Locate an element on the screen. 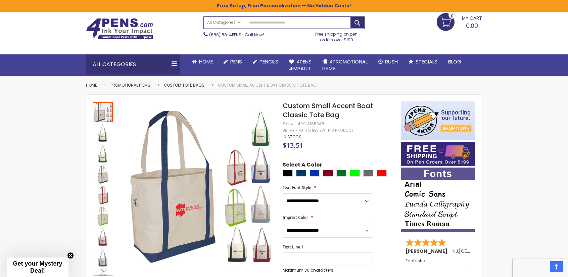 The height and width of the screenshot is (277, 568). p: Maximum 30 characters is located at coordinates (327, 270).